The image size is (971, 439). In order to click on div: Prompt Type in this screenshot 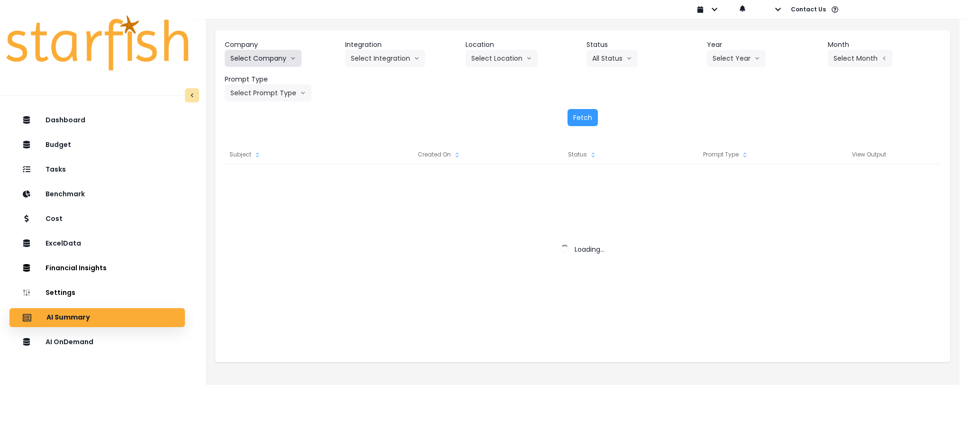, I will do `click(726, 155)`.